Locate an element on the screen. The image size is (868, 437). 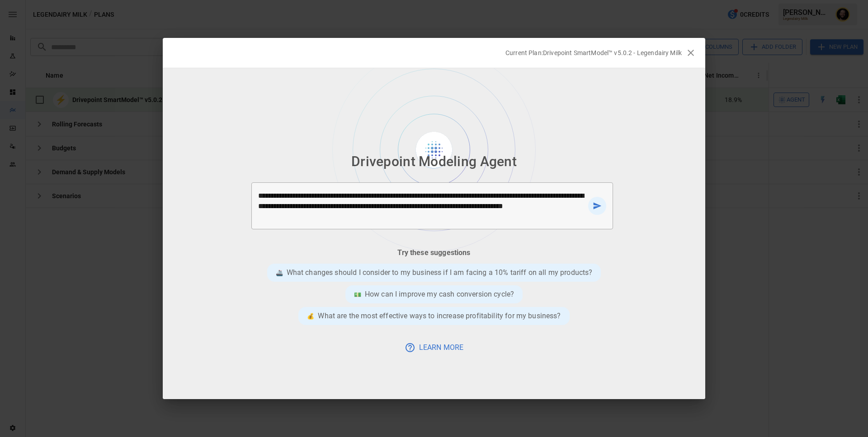
p: Learn More is located at coordinates (441, 348).